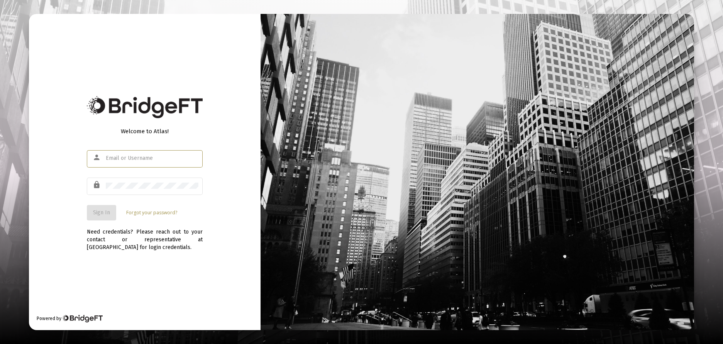 The image size is (723, 344). I want to click on input: Email or Username, so click(152, 158).